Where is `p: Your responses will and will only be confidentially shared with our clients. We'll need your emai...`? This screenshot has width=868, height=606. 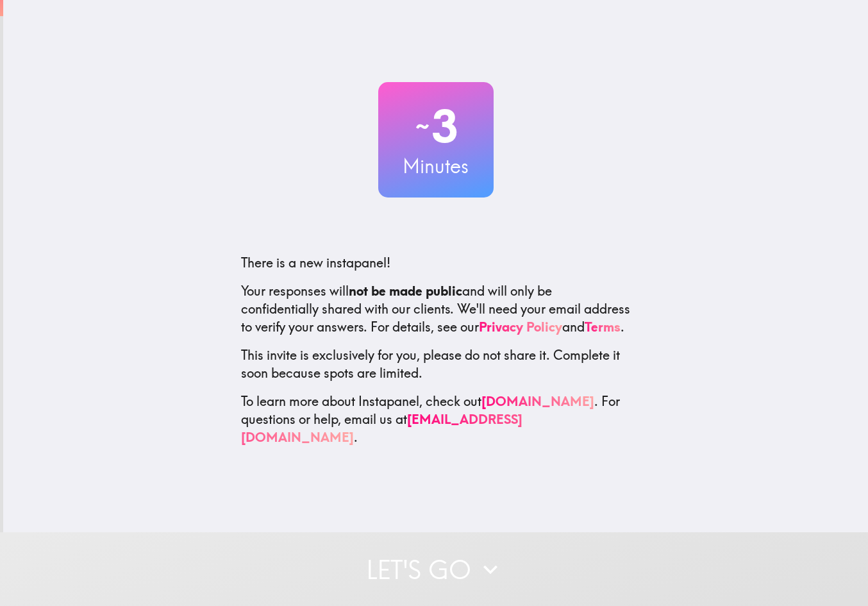 p: Your responses will and will only be confidentially shared with our clients. We'll need your emai... is located at coordinates (436, 309).